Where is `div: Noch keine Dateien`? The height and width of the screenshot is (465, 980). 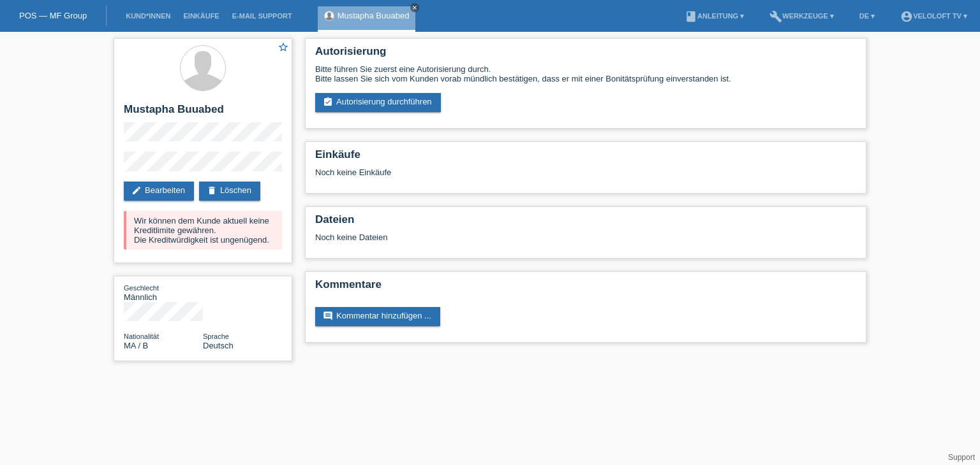
div: Noch keine Dateien is located at coordinates (510, 237).